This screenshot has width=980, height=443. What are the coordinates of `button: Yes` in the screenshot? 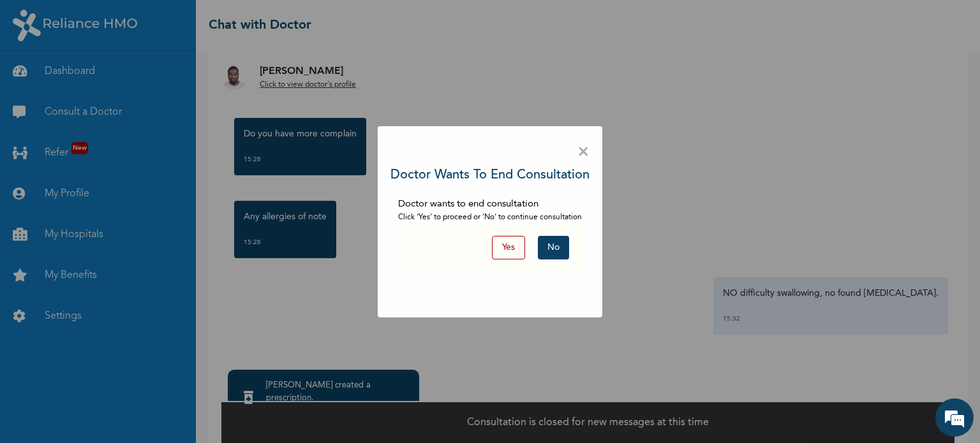 It's located at (508, 247).